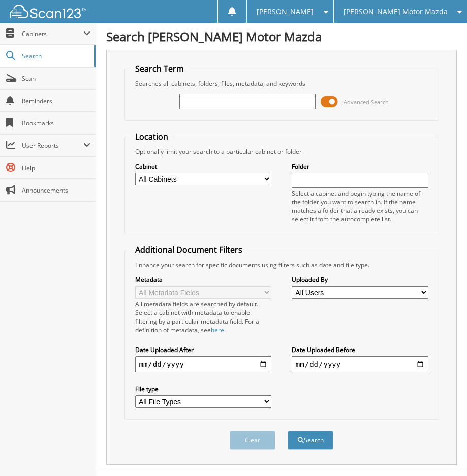 Image resolution: width=467 pixels, height=476 pixels. Describe the element at coordinates (56, 100) in the screenshot. I see `span: Reminders` at that location.